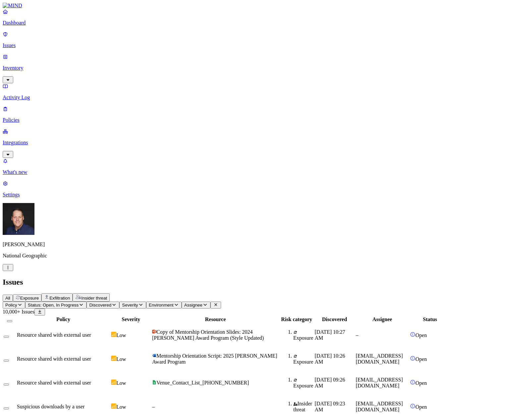  What do you see at coordinates (297, 320) in the screenshot?
I see `div: Risk category` at bounding box center [297, 320].